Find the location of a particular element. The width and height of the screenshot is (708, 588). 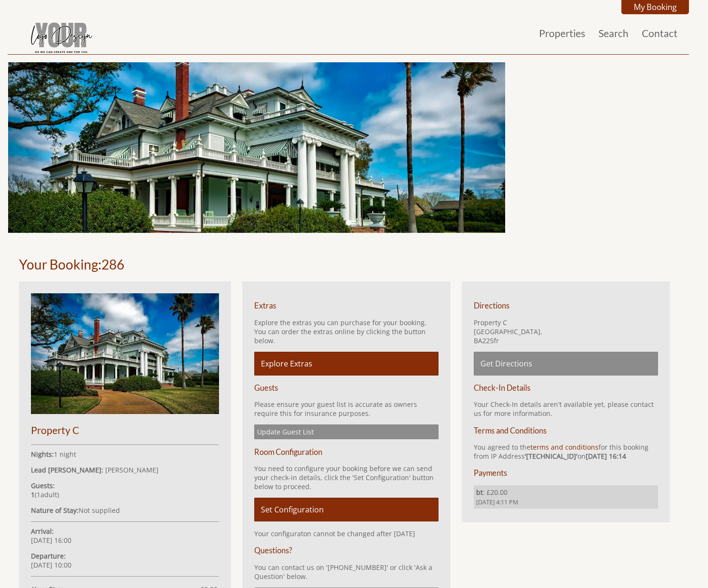

h3: Extras is located at coordinates (346, 305).